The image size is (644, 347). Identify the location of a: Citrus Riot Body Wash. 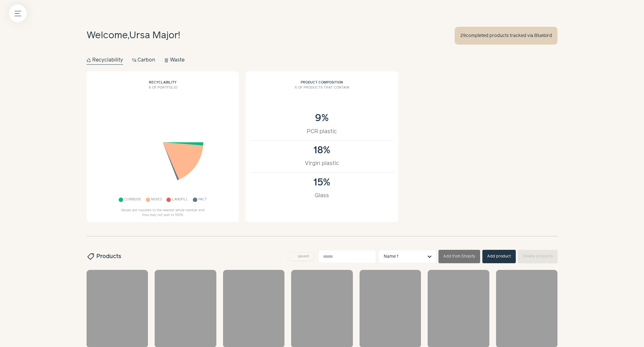
(526, 308).